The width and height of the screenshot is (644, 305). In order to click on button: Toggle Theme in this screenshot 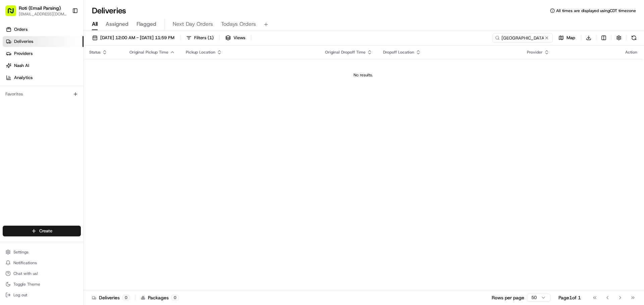, I will do `click(42, 285)`.